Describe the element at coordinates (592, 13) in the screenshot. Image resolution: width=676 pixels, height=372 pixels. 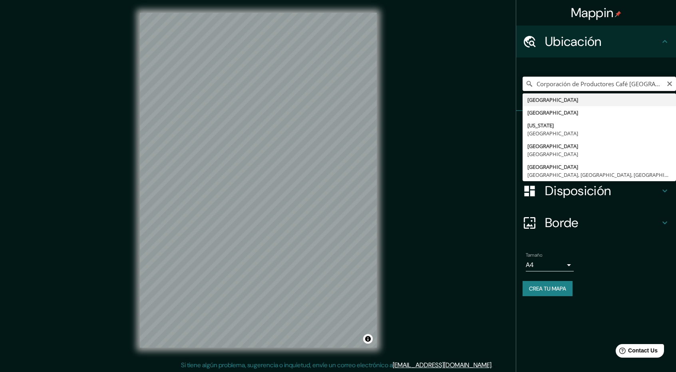
I see `font: Mappin` at that location.